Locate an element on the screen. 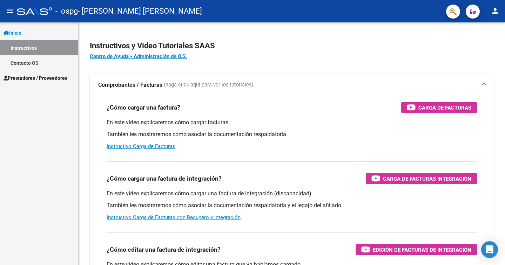  span: (haga click aquí para ver los tutoriales) is located at coordinates (208, 85).